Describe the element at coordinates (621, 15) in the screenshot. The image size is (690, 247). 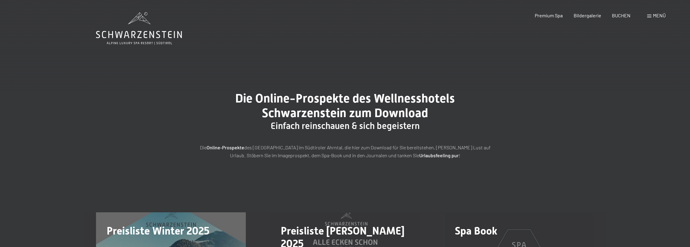
I see `span: BUCHEN` at that location.